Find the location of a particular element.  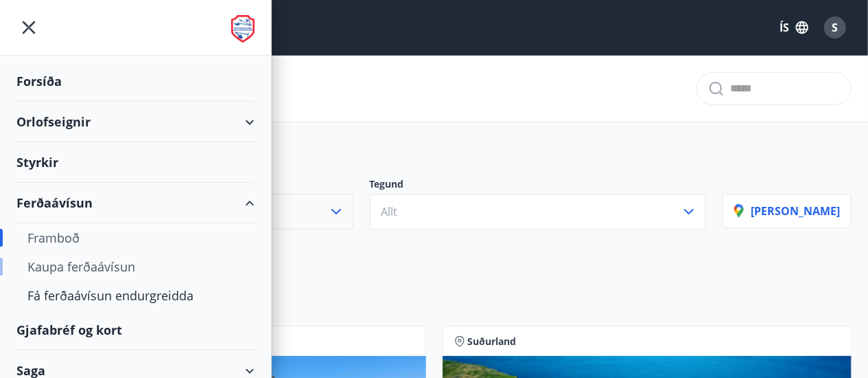

button: S is located at coordinates (834, 28).